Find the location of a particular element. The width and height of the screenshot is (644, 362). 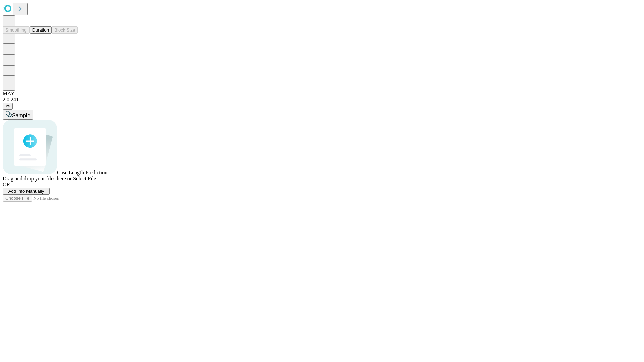

span: Sample is located at coordinates (21, 115).